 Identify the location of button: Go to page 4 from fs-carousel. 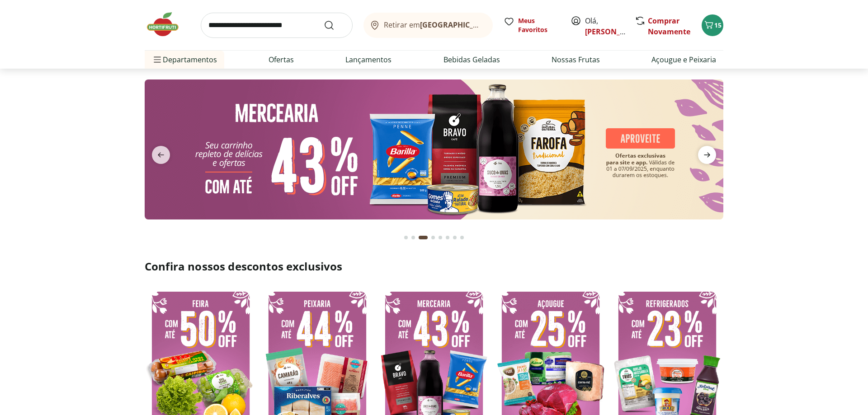
(433, 237).